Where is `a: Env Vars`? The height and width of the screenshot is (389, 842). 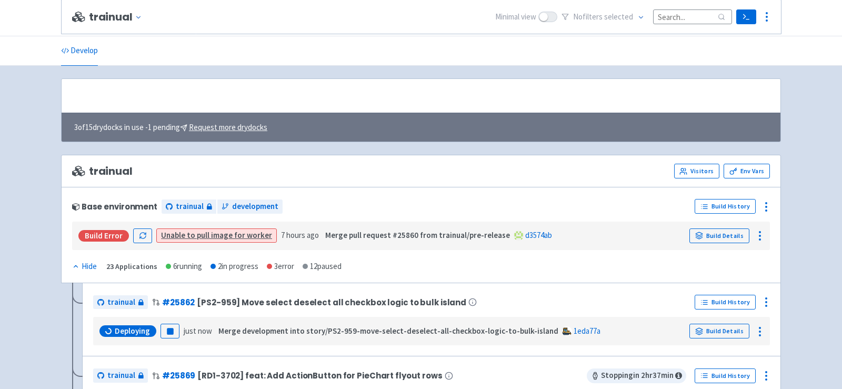 a: Env Vars is located at coordinates (747, 171).